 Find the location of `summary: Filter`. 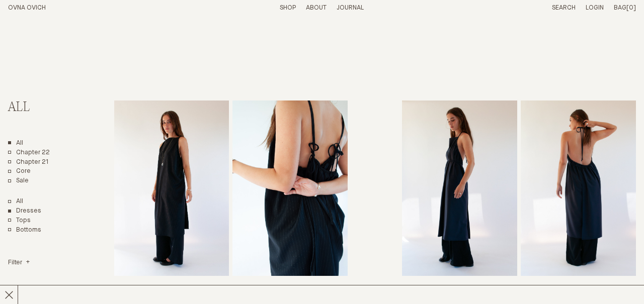

summary: Filter is located at coordinates (19, 263).